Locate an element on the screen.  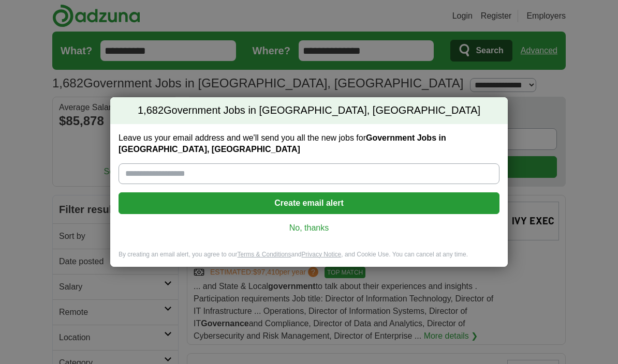
button: Create email alert is located at coordinates (309, 203).